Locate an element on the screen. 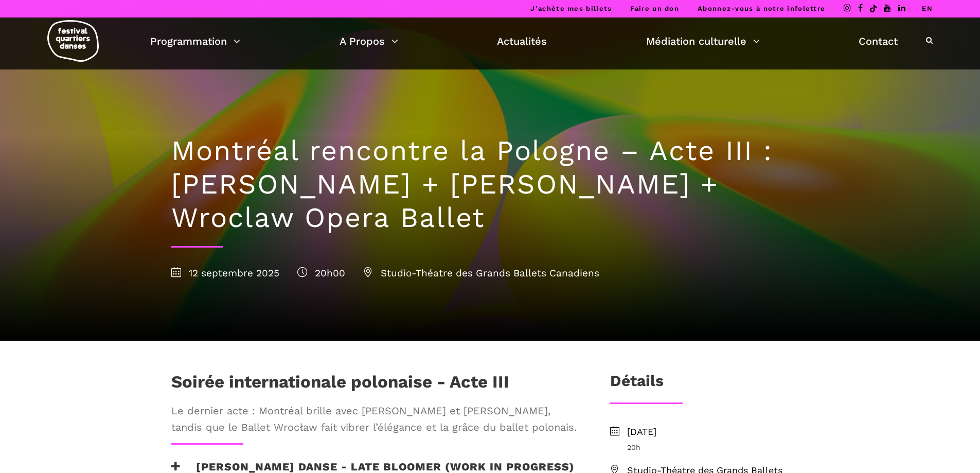  span: Studio-Théatre des Grands Ballets Canadiens is located at coordinates (481, 272).